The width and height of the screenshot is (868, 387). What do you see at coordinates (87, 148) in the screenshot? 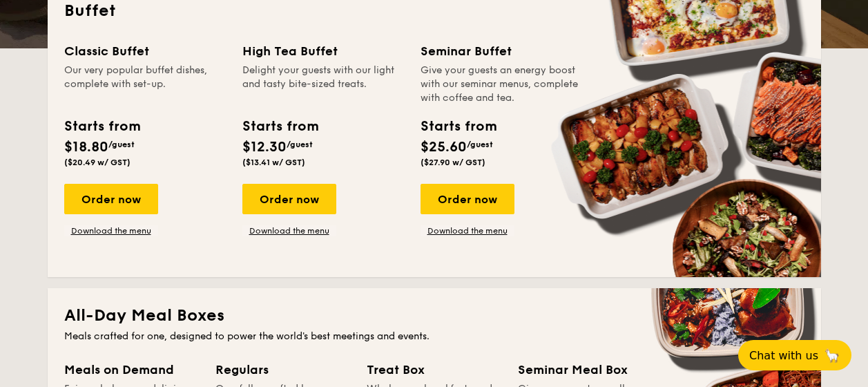
I see `span: $18.80` at bounding box center [87, 148].